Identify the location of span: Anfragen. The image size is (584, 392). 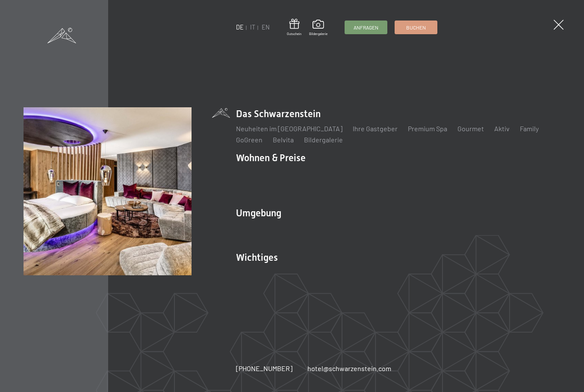
(366, 27).